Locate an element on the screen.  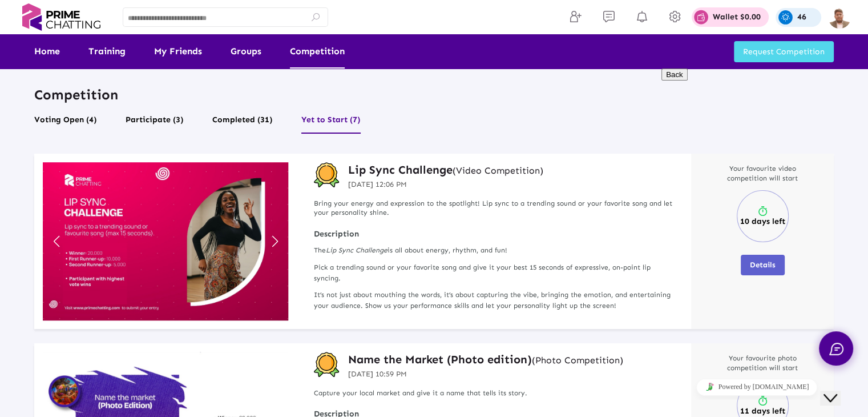
span: Back is located at coordinates (18, 10).